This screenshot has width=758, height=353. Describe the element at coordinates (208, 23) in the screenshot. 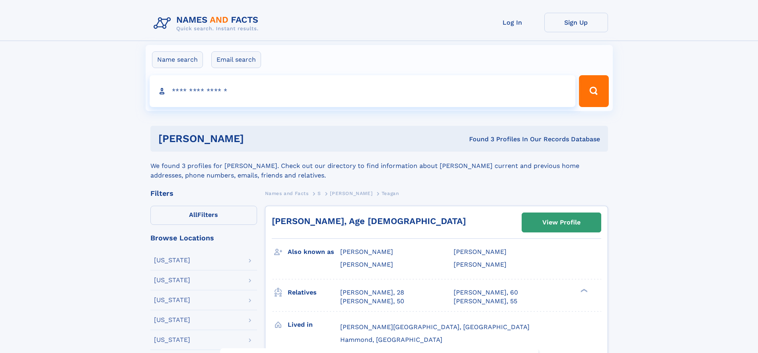

I see `img: Logo Names and Facts` at that location.